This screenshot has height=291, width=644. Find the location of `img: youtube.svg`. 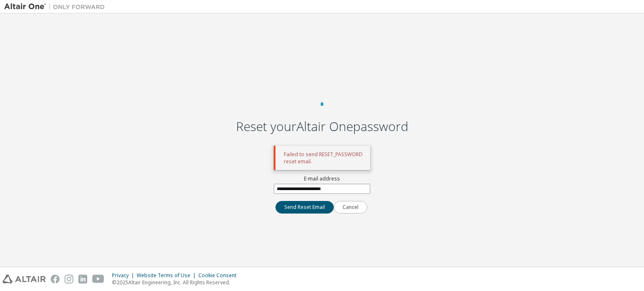

img: youtube.svg is located at coordinates (98, 279).